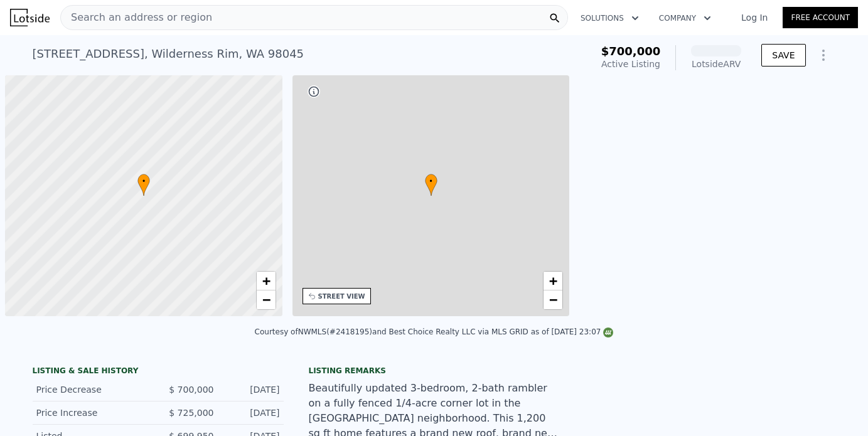  I want to click on button: Company, so click(684, 18).